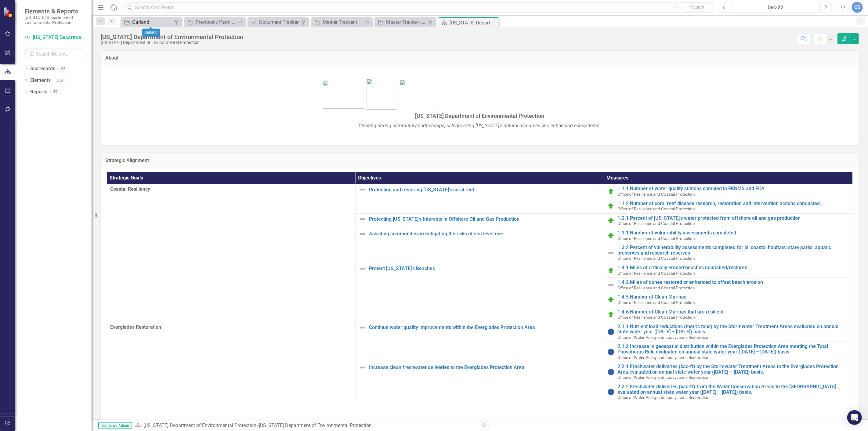 Image resolution: width=868 pixels, height=431 pixels. I want to click on span: Coastal Resiliency, so click(231, 189).